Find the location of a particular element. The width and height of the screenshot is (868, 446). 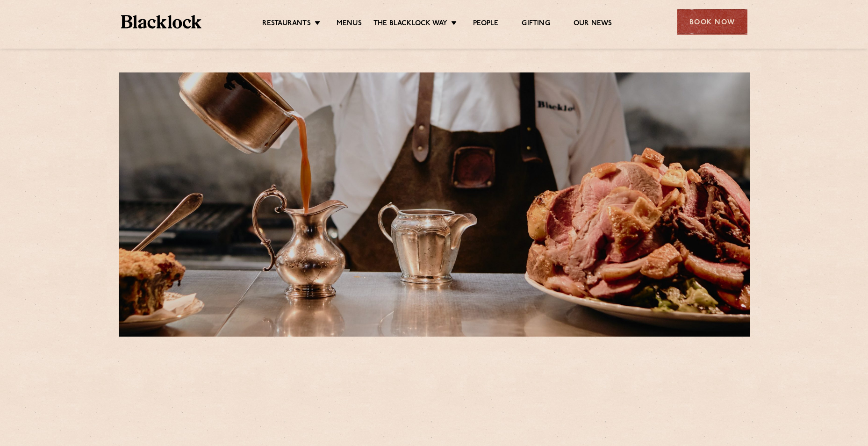

a: The Blacklock Way is located at coordinates (410, 24).